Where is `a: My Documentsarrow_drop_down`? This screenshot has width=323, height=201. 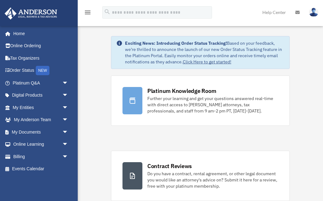
a: My Documentsarrow_drop_down is located at coordinates (41, 132).